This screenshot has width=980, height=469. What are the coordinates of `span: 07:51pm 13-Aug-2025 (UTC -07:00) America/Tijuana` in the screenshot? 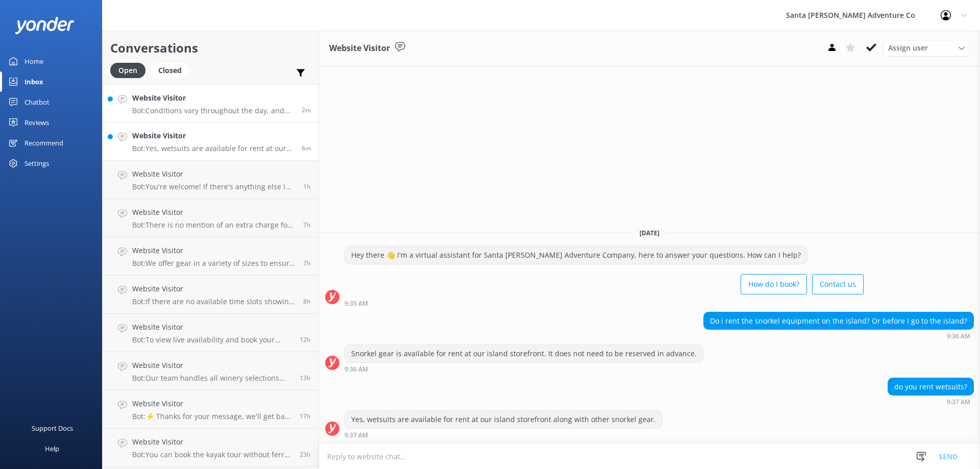 It's located at (305, 378).